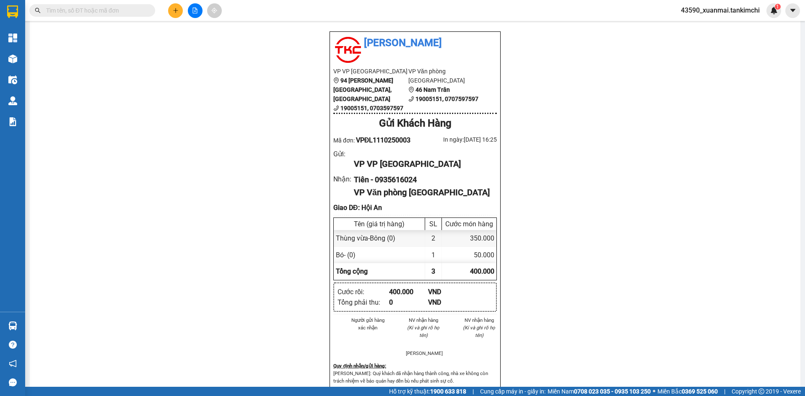 The height and width of the screenshot is (396, 805). I want to click on span: copyright, so click(761, 392).